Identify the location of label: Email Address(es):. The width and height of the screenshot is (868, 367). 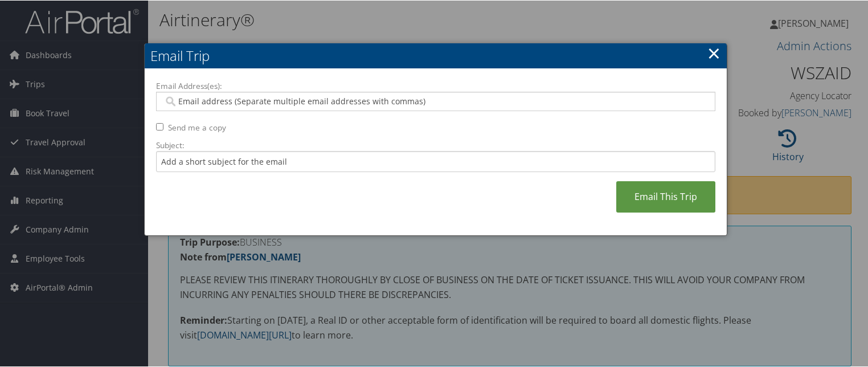
(436, 86).